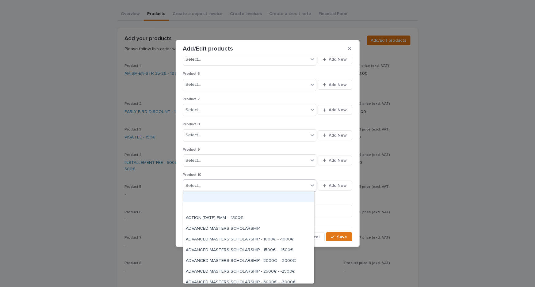  Describe the element at coordinates (342, 237) in the screenshot. I see `span: Save` at that location.